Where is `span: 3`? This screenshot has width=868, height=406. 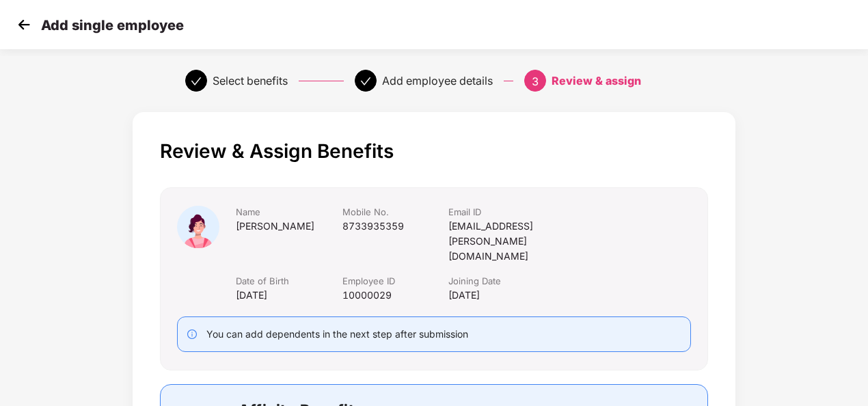 span: 3 is located at coordinates (536, 81).